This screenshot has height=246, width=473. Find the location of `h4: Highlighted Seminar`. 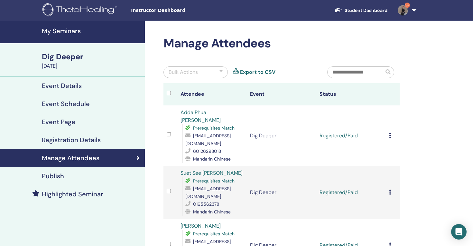

h4: Highlighted Seminar is located at coordinates (72, 194).